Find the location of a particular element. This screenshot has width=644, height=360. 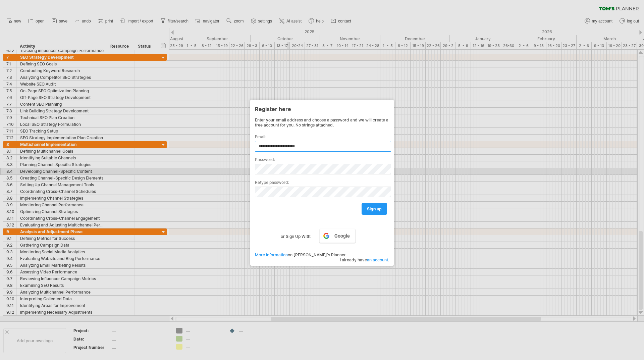

span: Google is located at coordinates (342, 236).